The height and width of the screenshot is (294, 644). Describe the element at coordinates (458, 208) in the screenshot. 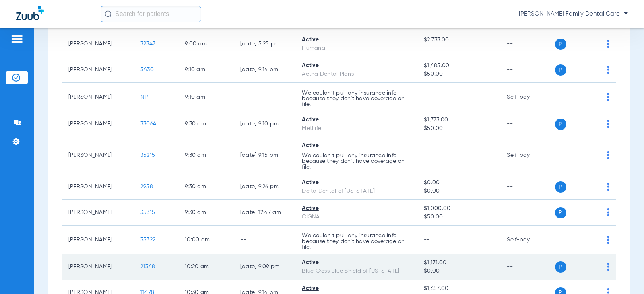

I see `span: $1,000.00` at that location.